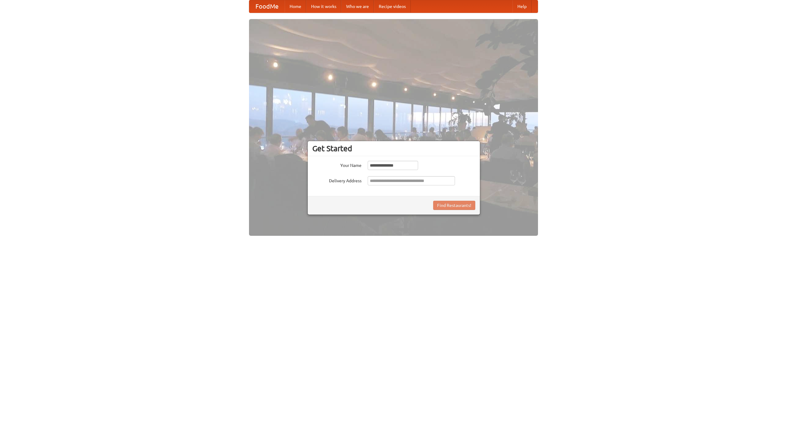  What do you see at coordinates (267, 6) in the screenshot?
I see `a: FoodMe` at bounding box center [267, 6].